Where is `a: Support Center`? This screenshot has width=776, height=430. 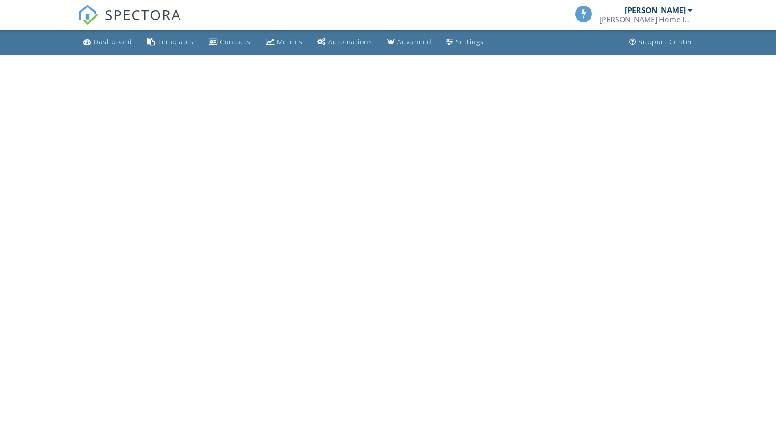 a: Support Center is located at coordinates (661, 42).